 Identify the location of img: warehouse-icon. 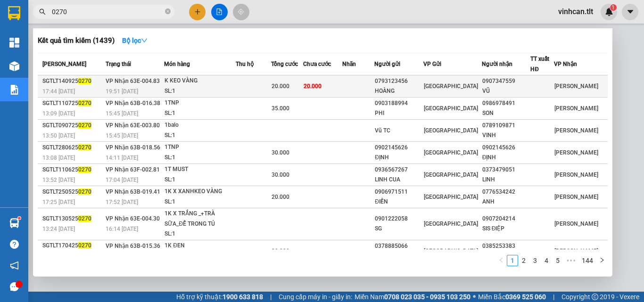
(14, 66).